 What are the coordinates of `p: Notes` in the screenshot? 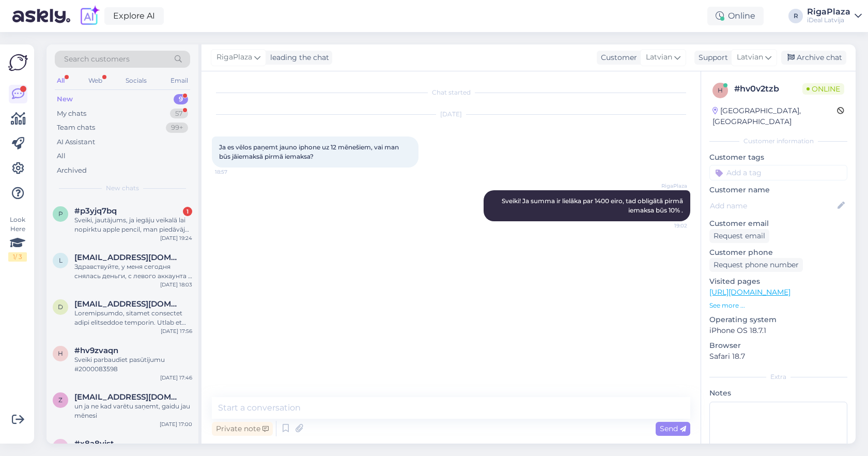 It's located at (779, 393).